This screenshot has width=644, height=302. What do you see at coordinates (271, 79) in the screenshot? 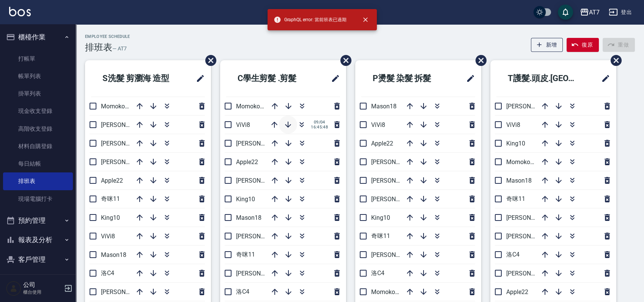
I see `h2: C學生剪髮 .剪髮` at bounding box center [271, 79].